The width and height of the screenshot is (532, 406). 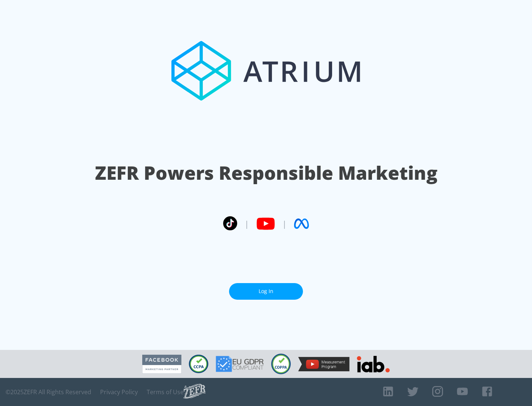 What do you see at coordinates (162, 364) in the screenshot?
I see `img: Facebook Marketing Partner` at bounding box center [162, 364].